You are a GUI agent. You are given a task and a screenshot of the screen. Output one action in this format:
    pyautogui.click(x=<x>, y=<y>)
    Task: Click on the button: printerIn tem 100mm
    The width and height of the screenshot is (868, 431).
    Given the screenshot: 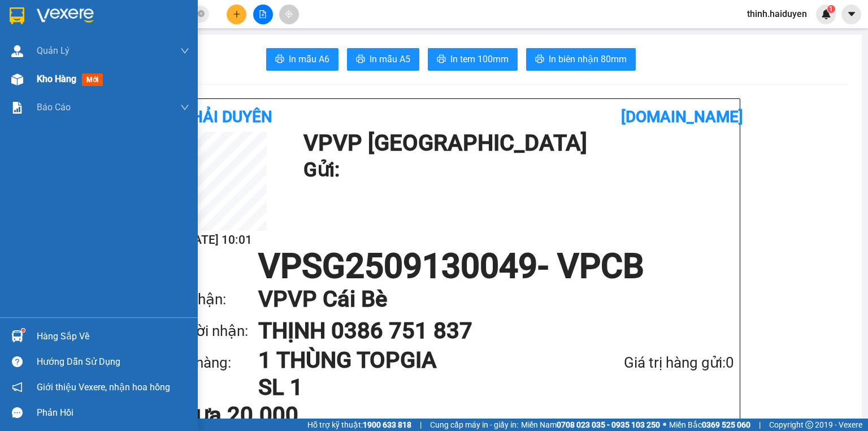 What is the action you would take?
    pyautogui.click(x=473, y=59)
    